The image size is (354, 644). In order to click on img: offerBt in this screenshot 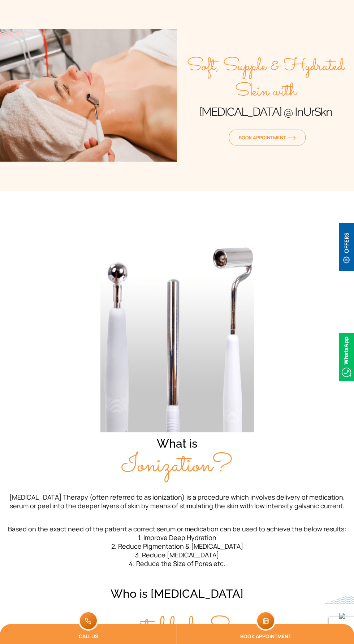, I will do `click(346, 247)`.